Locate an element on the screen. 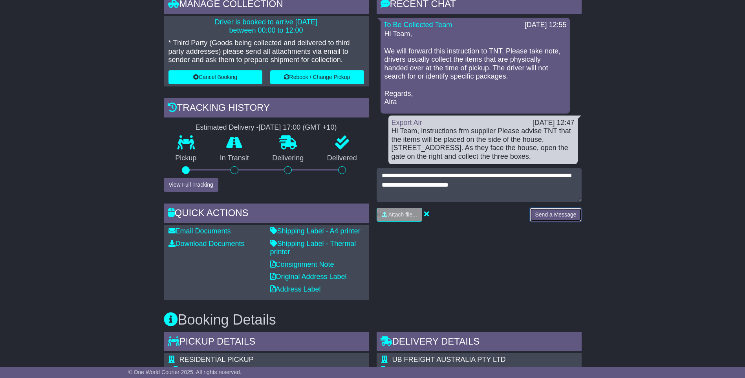 The image size is (745, 378). a: Shipping Label - Thermal printer is located at coordinates (313, 248).